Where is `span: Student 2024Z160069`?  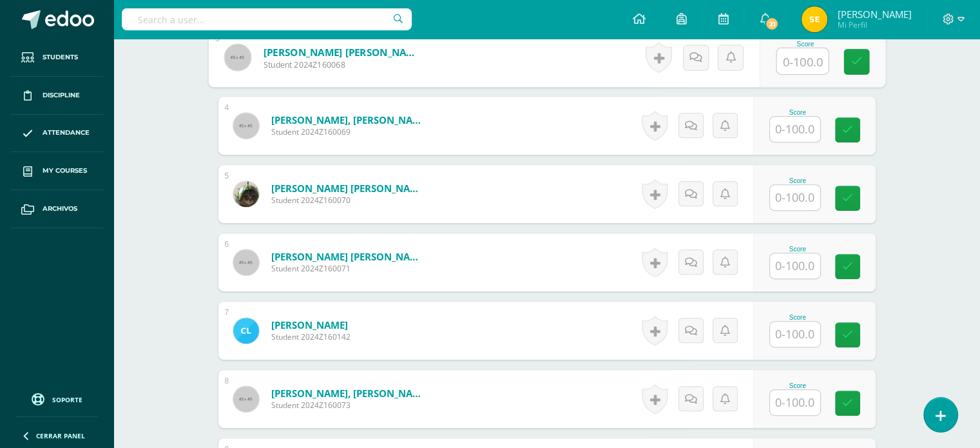 span: Student 2024Z160069 is located at coordinates (349, 131).